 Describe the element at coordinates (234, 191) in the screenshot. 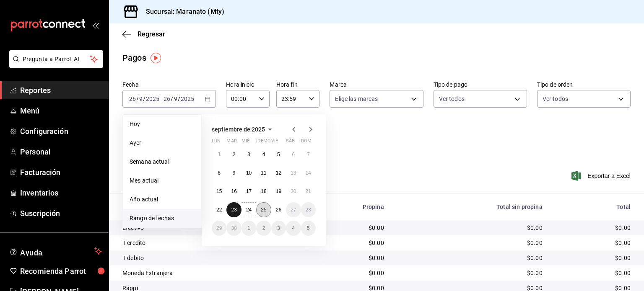

I see `abbr: 16 de septiembre de 2025` at that location.